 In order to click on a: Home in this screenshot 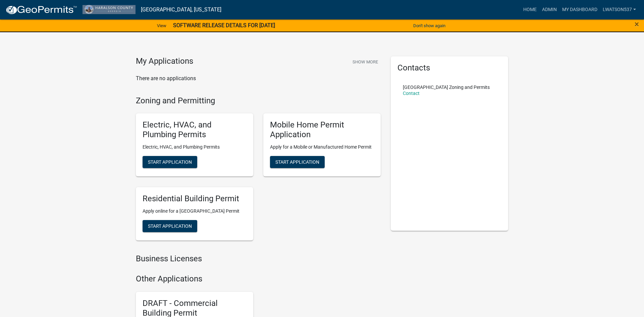, I will do `click(530, 10)`.